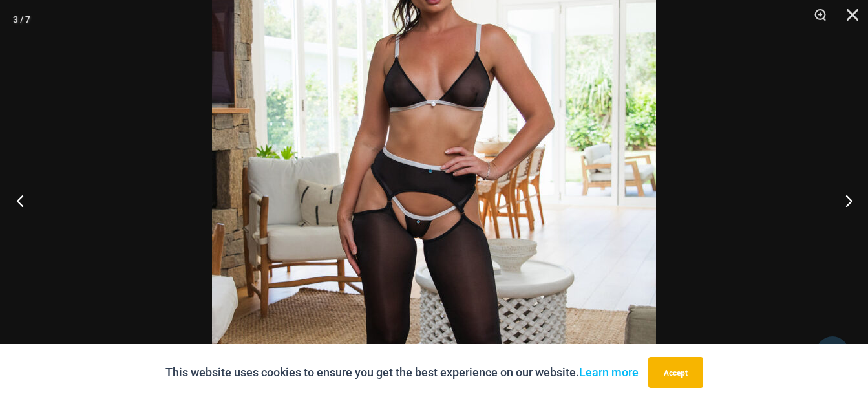 This screenshot has width=868, height=401. I want to click on a: Learn more, so click(609, 372).